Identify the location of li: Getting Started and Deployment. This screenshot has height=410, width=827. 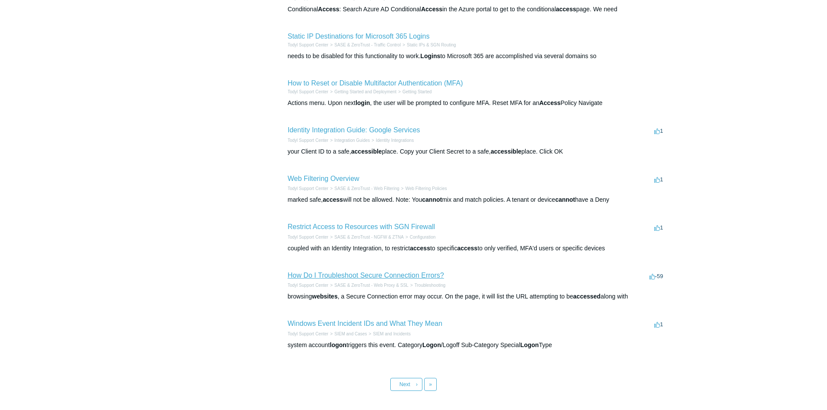
(362, 92).